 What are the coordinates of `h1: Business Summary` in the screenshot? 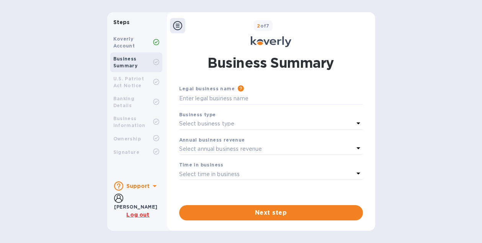 It's located at (270, 63).